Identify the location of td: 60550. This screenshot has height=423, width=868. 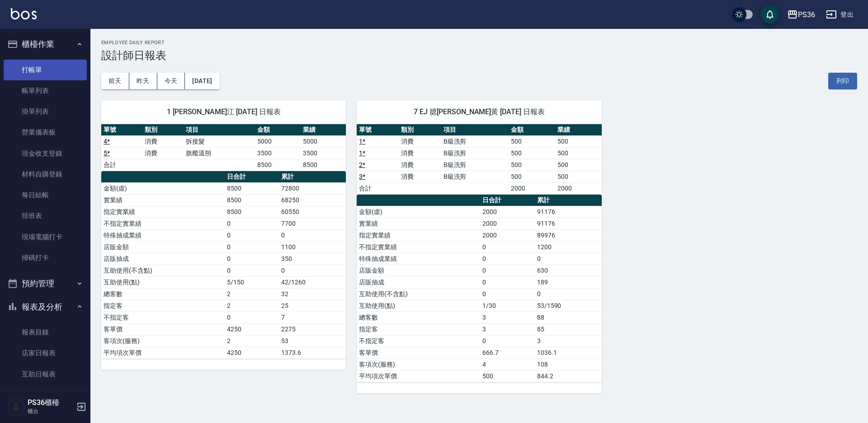
(312, 212).